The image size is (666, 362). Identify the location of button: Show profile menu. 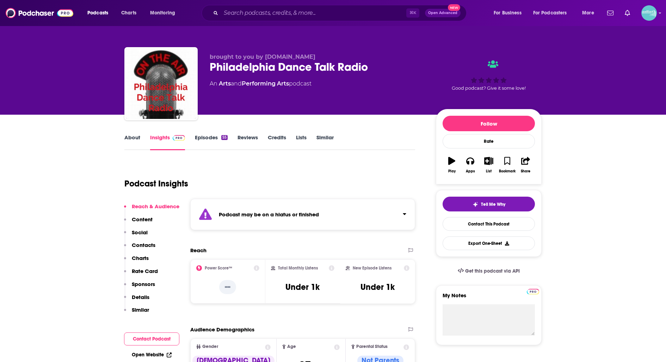
(649, 13).